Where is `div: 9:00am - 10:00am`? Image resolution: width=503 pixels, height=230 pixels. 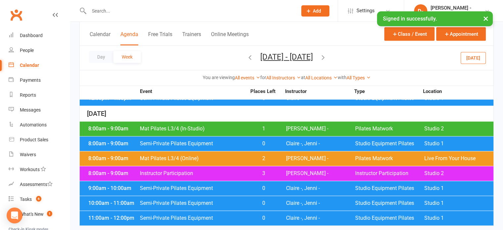 div: 9:00am - 10:00am is located at coordinates (113, 188).